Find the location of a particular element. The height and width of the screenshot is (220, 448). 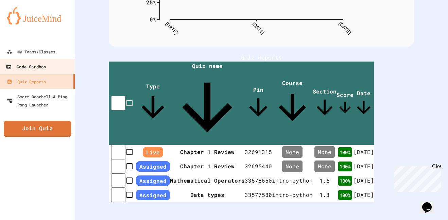

text: 0% is located at coordinates (153, 19).